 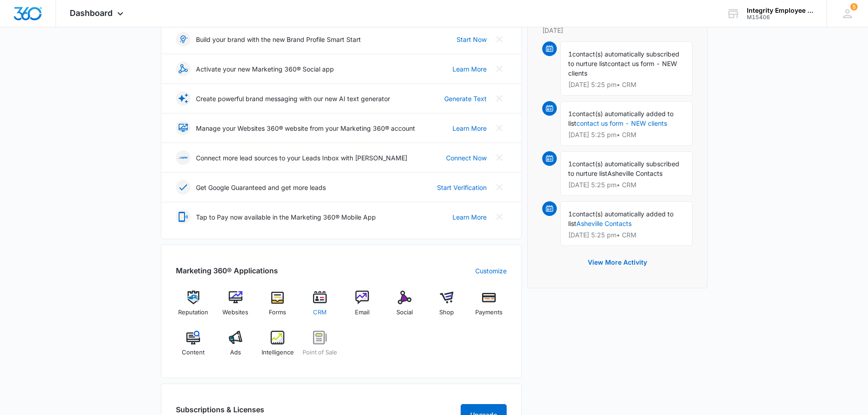 What do you see at coordinates (617, 263) in the screenshot?
I see `button: View More Activity` at bounding box center [617, 263].